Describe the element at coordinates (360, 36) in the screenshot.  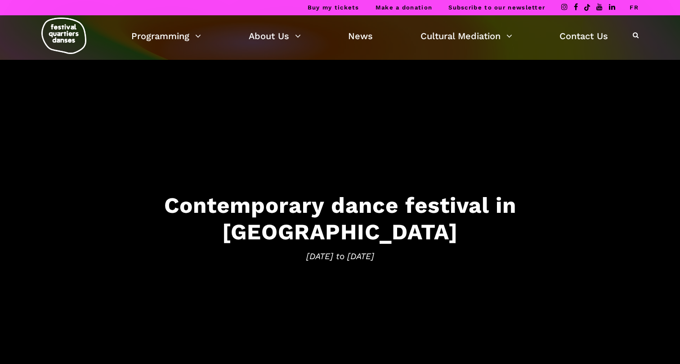
I see `a: News` at that location.